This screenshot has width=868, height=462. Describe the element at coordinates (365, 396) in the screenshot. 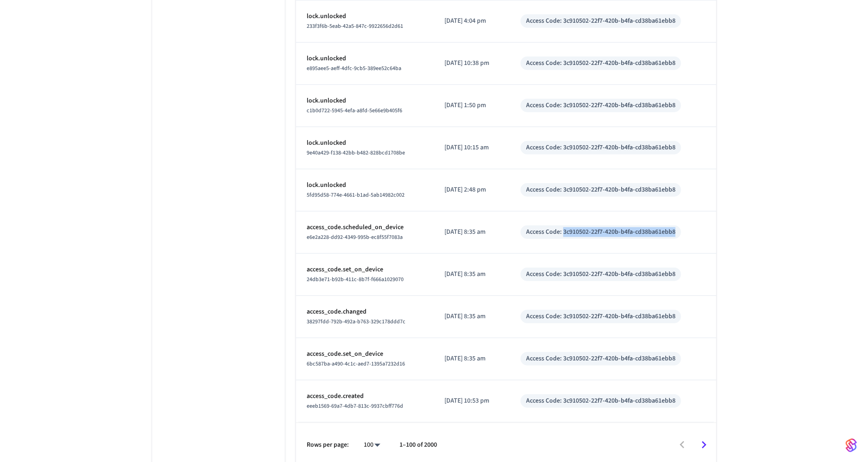

I see `p: access_code.created` at that location.